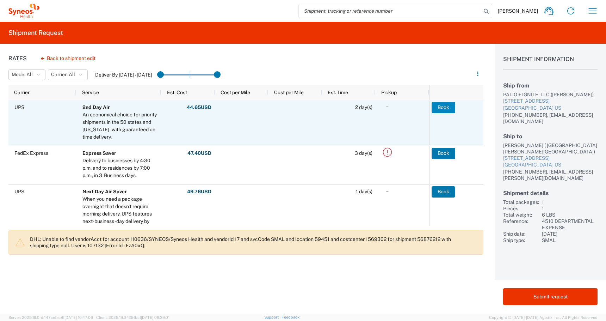  Describe the element at coordinates (120, 168) in the screenshot. I see `div: Delivery to businesses by 4:30 p.m. and to residences by 7:00 p.m., in 3-Business days.` at that location.